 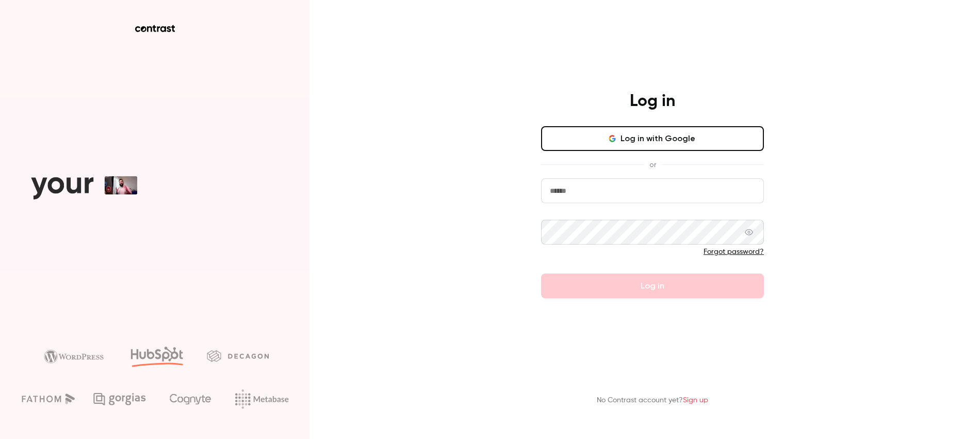 What do you see at coordinates (652, 164) in the screenshot?
I see `span: or` at bounding box center [652, 164].